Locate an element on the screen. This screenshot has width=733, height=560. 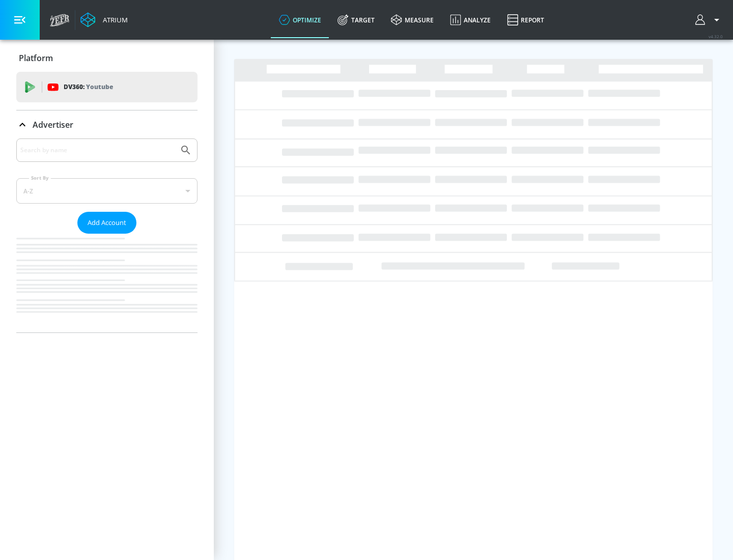
nav: list of Advertiser is located at coordinates (107, 283).